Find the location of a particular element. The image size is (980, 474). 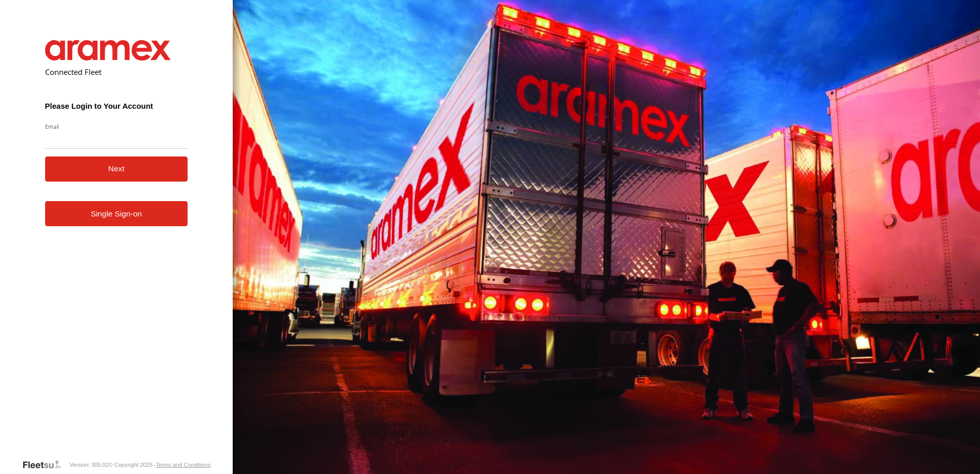

a: Visit our Website is located at coordinates (46, 464).